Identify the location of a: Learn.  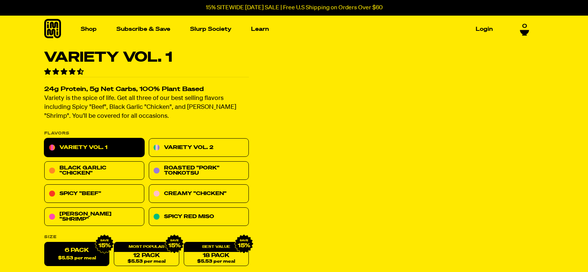
(260, 29).